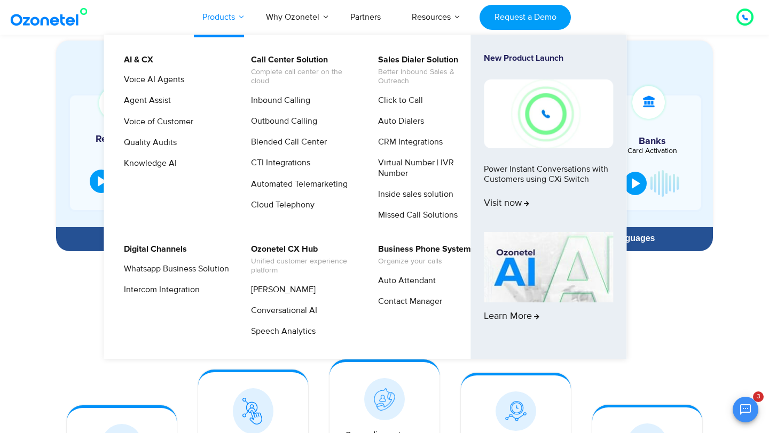 The width and height of the screenshot is (769, 433). Describe the element at coordinates (548, 287) in the screenshot. I see `a: Learn More` at that location.